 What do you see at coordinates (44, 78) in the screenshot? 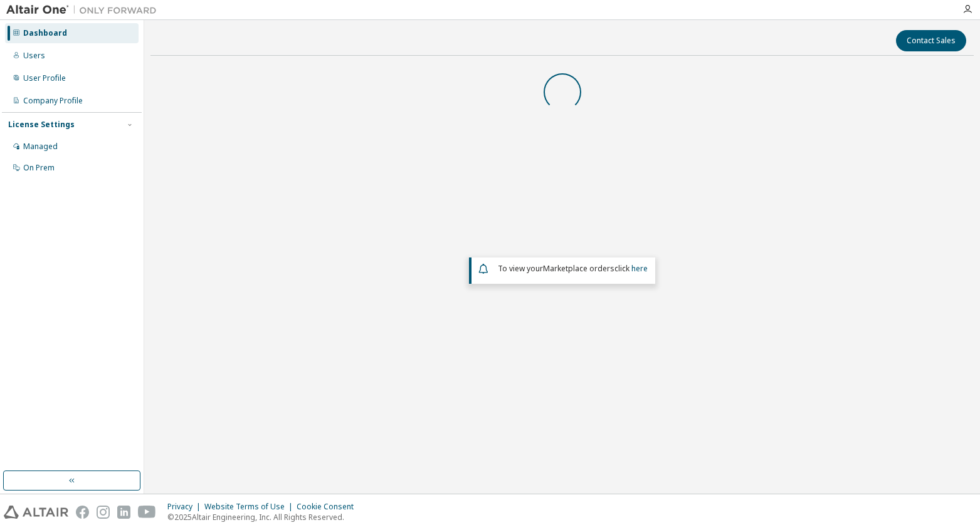
I see `div: User Profile` at bounding box center [44, 78].